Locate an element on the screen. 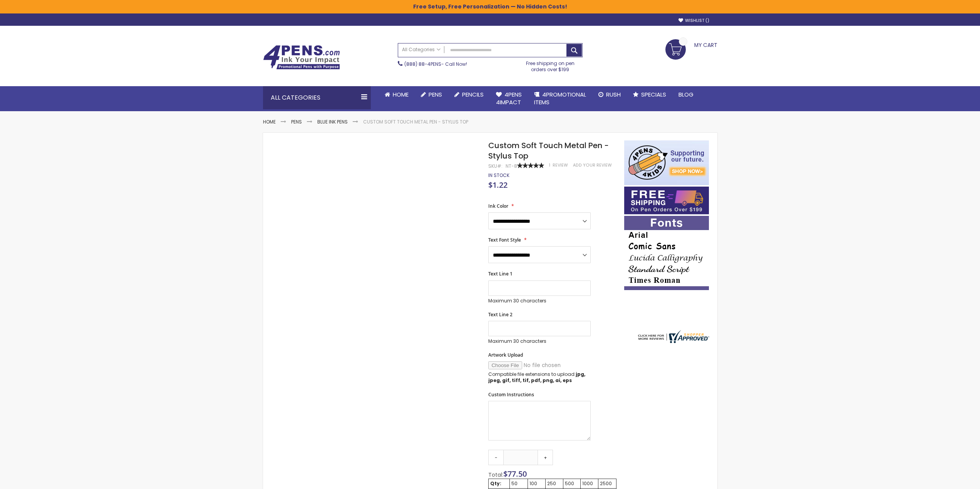 The width and height of the screenshot is (980, 489). a: Wishlist is located at coordinates (694, 21).